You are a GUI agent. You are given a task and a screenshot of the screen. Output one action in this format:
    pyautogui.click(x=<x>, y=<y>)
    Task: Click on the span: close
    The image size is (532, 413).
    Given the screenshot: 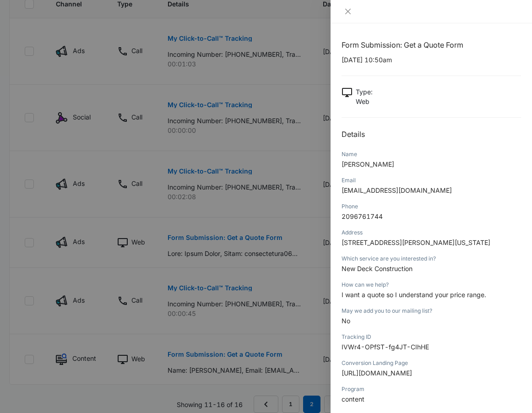 What is the action you would take?
    pyautogui.click(x=348, y=12)
    